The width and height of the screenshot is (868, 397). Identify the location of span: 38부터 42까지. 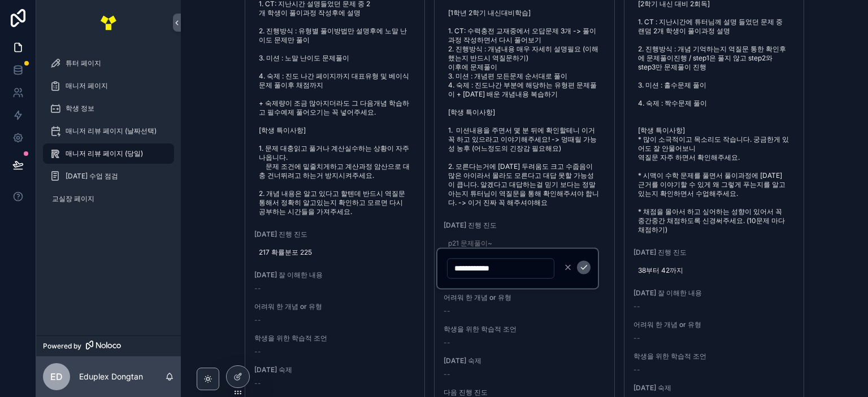
(714, 271).